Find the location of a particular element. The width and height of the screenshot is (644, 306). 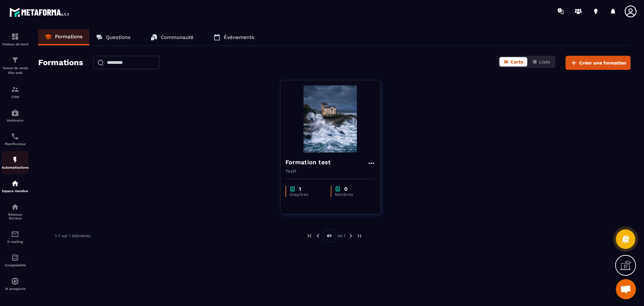

a: automationsautomationsAutomatisations is located at coordinates (15, 162).